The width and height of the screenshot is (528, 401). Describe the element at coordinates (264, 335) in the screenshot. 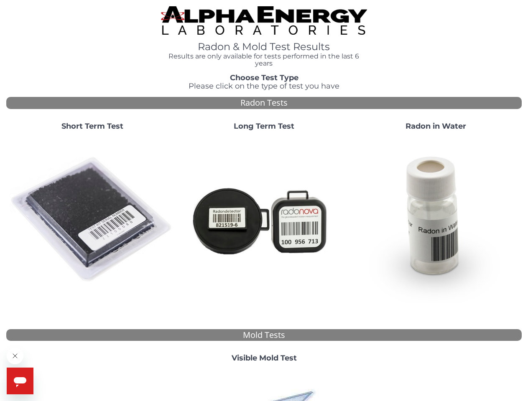

I see `div: Mold Tests` at that location.